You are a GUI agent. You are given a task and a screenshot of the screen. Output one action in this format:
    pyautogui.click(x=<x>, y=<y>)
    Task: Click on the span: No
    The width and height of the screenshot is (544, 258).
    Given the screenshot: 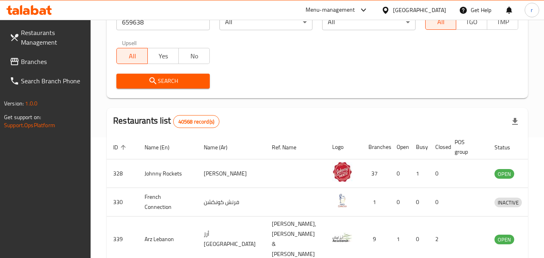 What is the action you would take?
    pyautogui.click(x=194, y=56)
    